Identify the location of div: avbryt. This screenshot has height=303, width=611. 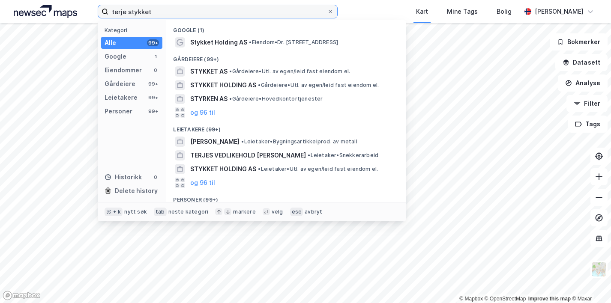
(313, 212).